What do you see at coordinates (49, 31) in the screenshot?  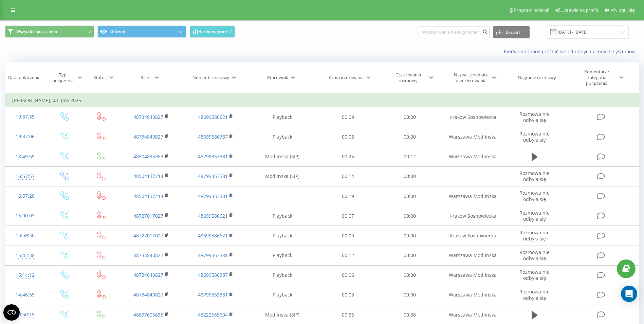 I see `button: Wszystkie połączenia` at bounding box center [49, 31].